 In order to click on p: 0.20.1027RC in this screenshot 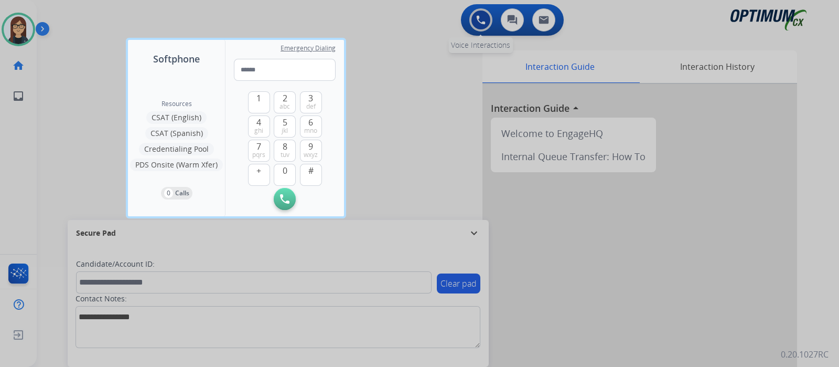, I will do `click(804, 354)`.